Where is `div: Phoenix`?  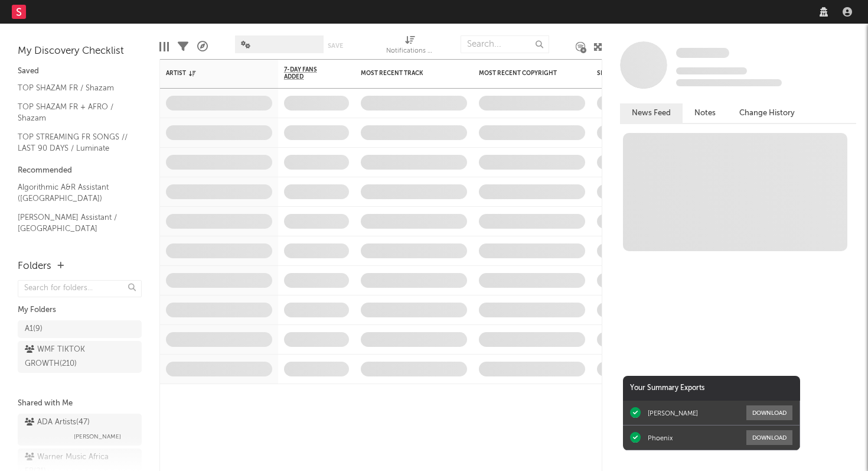 div: Phoenix is located at coordinates (660, 438).